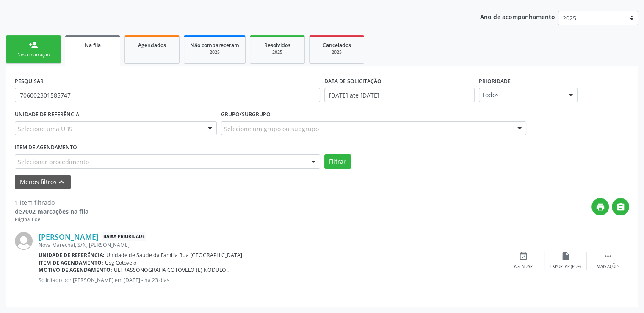 This screenshot has width=644, height=313. I want to click on label: DATA DE SOLICITAÇÃO, so click(353, 81).